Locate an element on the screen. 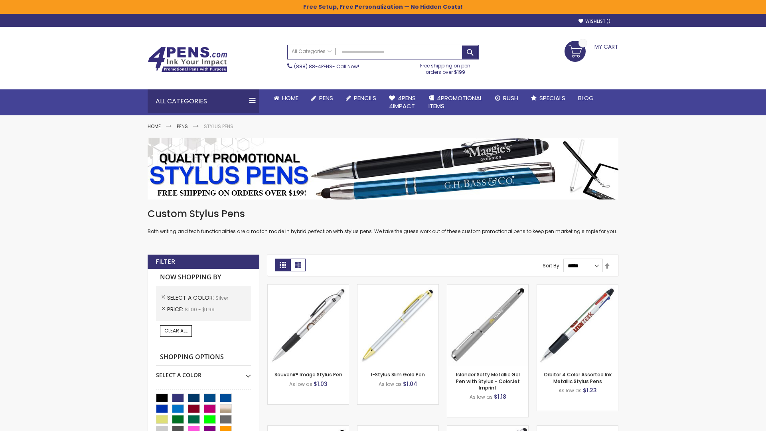  a: Blog is located at coordinates (586, 98).